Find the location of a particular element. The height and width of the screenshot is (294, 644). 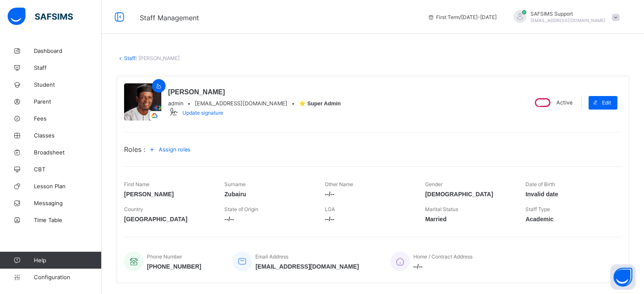

span: Date of Birth is located at coordinates (540, 184).